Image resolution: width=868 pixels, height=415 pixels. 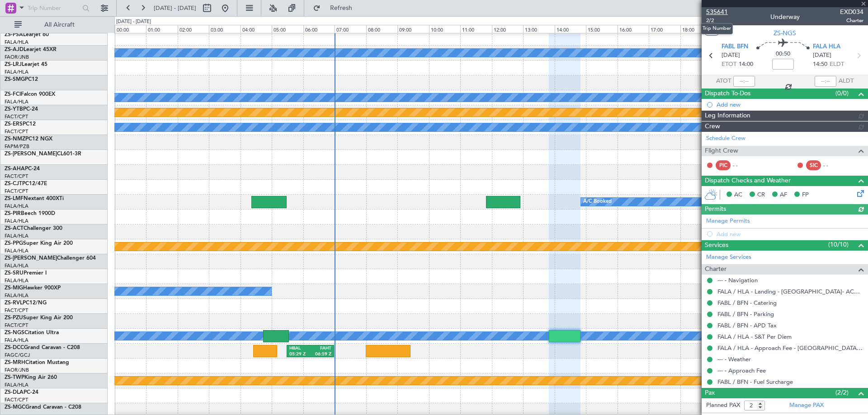 I want to click on div: 07:00, so click(x=350, y=29).